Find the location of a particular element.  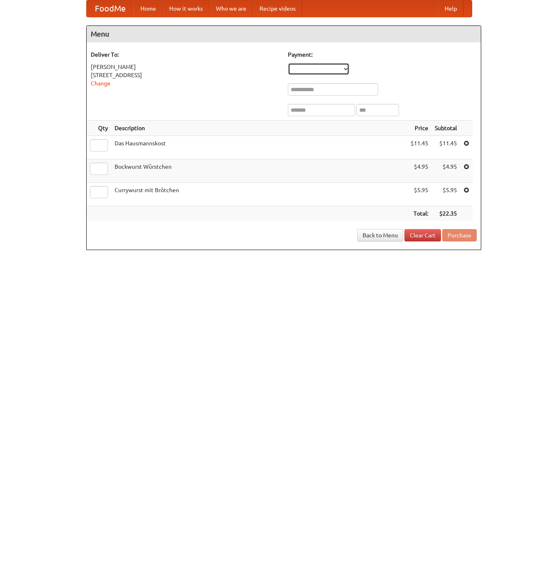

a: Recipe videos is located at coordinates (278, 9).